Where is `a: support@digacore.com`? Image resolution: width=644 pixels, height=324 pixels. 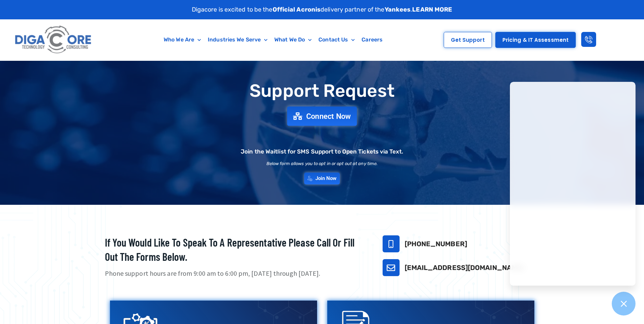
a: support@digacore.com is located at coordinates (391, 268).